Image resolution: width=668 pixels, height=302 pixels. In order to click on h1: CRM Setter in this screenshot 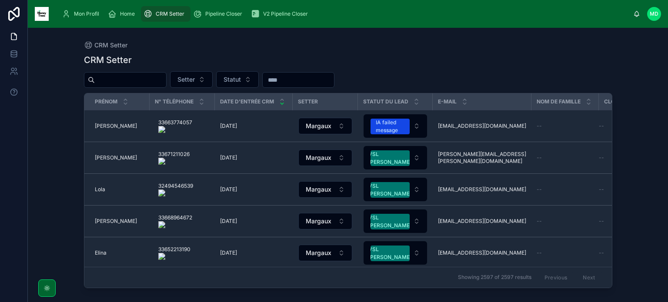, I will do `click(108, 60)`.